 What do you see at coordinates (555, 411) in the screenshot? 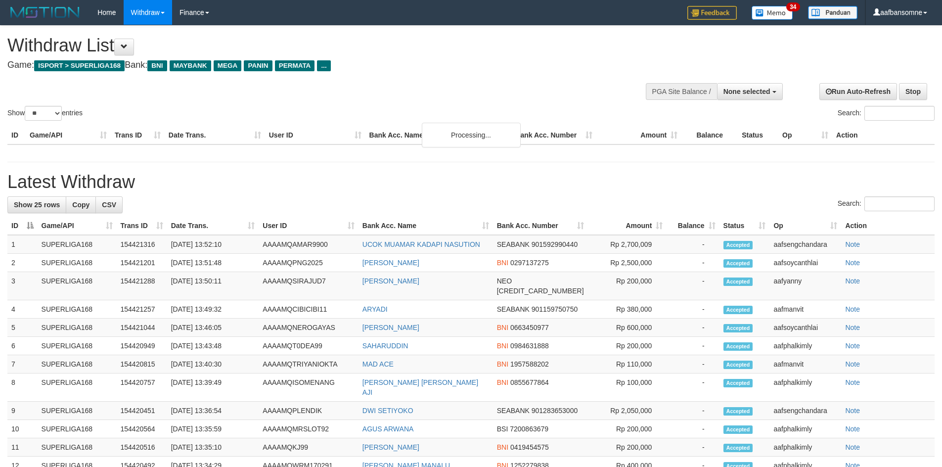
I see `span: Copy 901283653000 to clipboard` at bounding box center [555, 411].